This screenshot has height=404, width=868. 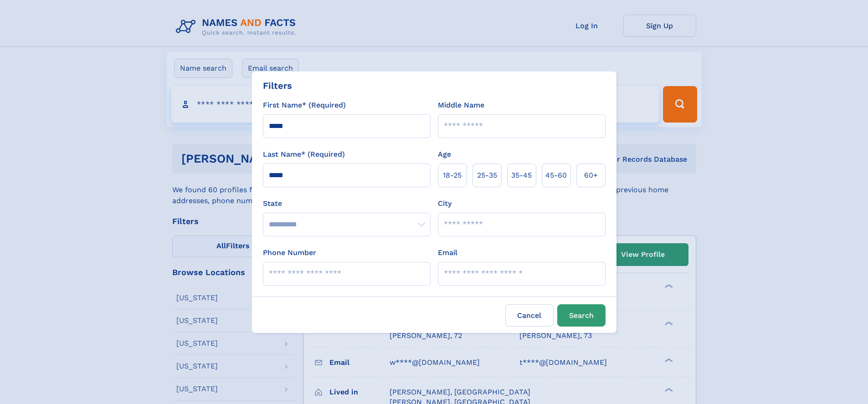 I want to click on label: First Name* (Required), so click(x=304, y=105).